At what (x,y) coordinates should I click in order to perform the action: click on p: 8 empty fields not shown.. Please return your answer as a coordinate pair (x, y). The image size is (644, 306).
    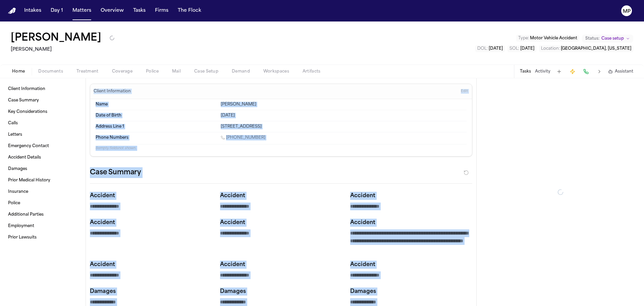
    Looking at the image, I should click on (281, 148).